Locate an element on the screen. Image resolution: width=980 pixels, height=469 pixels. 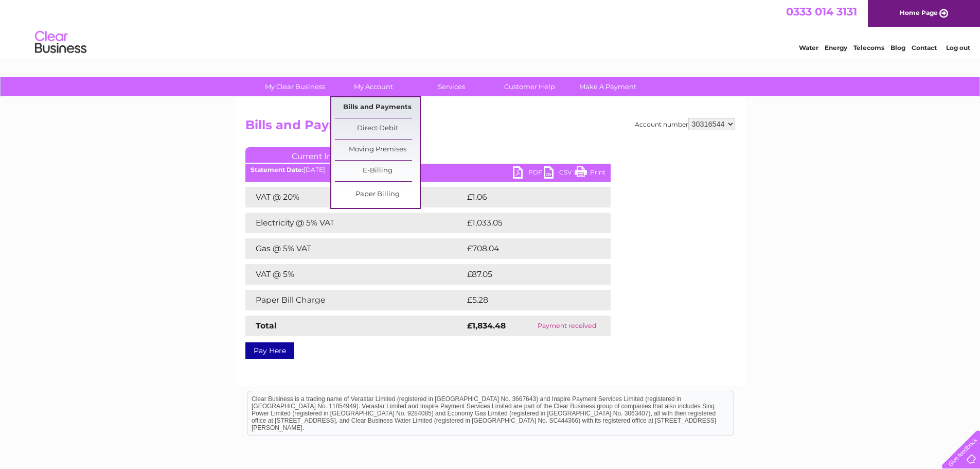
a: PDF is located at coordinates (529, 173).